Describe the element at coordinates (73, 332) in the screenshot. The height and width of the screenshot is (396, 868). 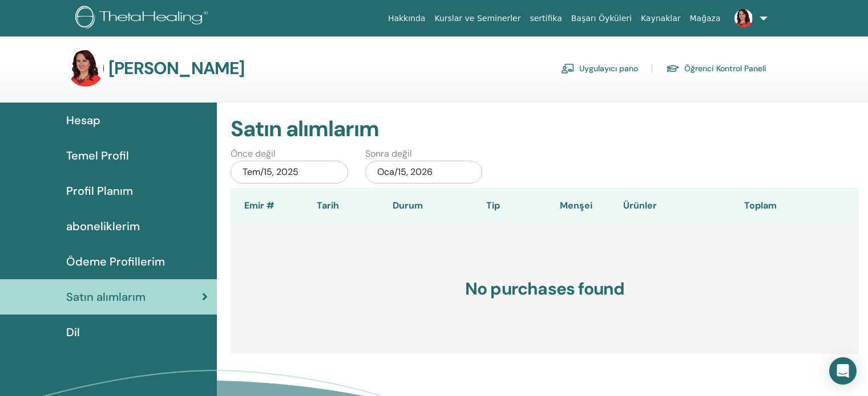
I see `span: Dil` at that location.